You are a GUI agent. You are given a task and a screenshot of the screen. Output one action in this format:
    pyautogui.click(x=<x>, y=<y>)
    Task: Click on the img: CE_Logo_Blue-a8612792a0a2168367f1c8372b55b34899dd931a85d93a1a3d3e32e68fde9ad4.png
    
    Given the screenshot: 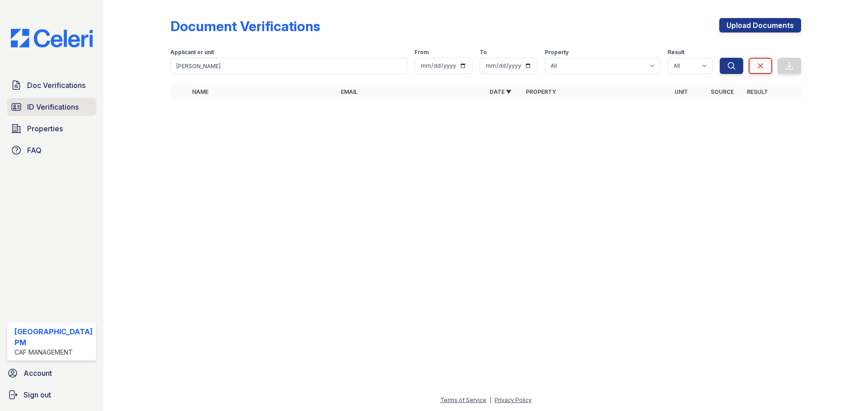 What is the action you would take?
    pyautogui.click(x=51, y=38)
    